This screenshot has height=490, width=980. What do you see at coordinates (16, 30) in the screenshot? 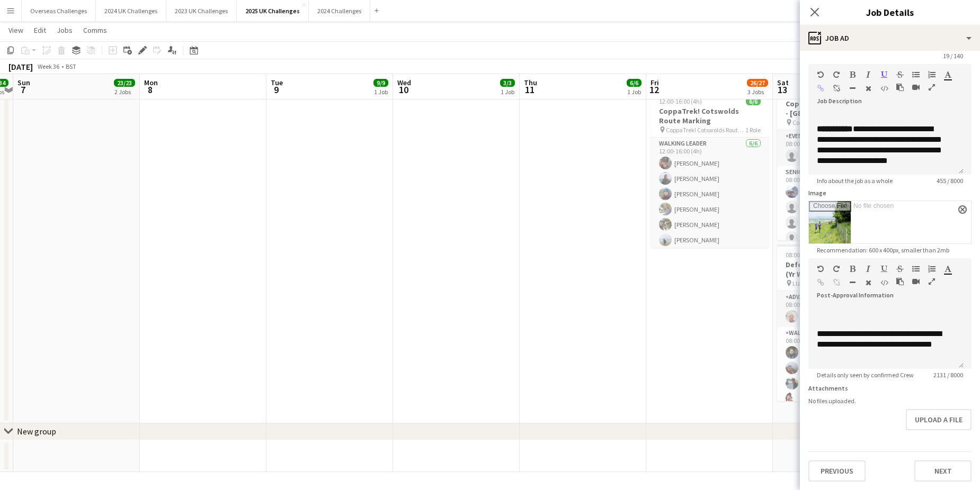
I see `a: View` at bounding box center [16, 30].